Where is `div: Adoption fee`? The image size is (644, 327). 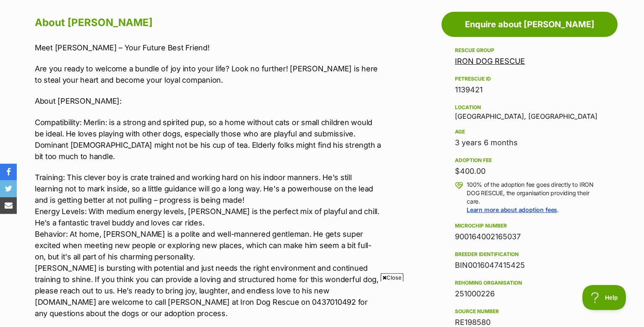 div: Adoption fee is located at coordinates (530, 160).